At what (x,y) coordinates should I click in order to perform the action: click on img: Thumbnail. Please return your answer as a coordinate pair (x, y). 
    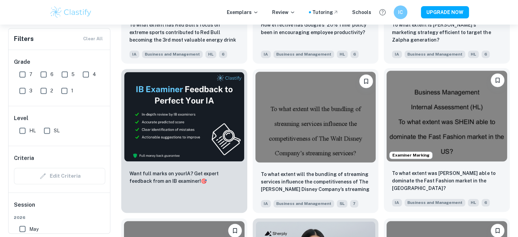
    Looking at the image, I should click on (184, 116).